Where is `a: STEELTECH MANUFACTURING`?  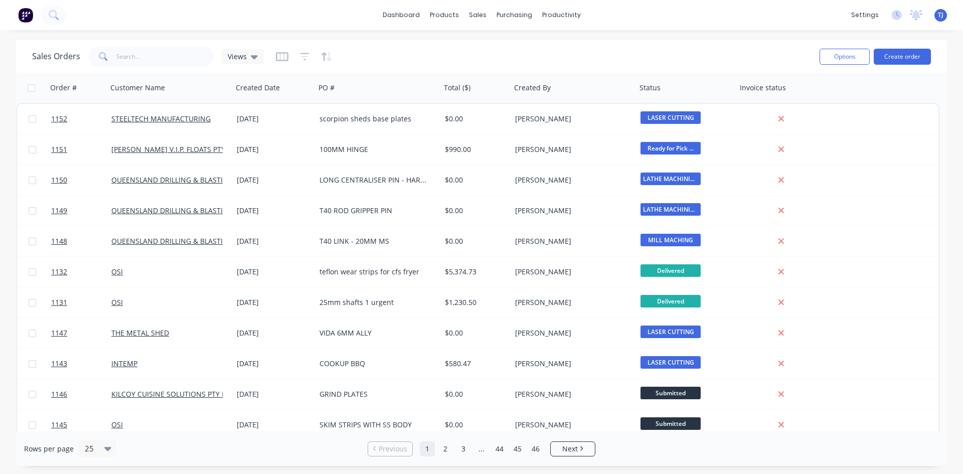
a: STEELTECH MANUFACTURING is located at coordinates (161, 118).